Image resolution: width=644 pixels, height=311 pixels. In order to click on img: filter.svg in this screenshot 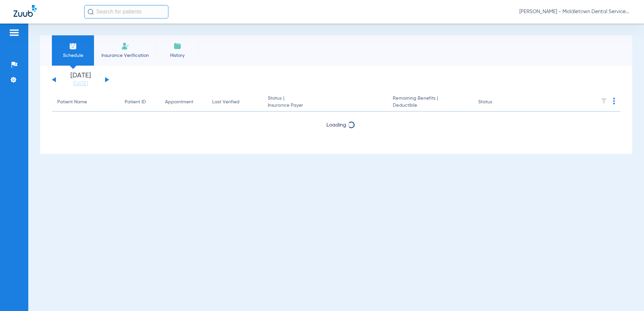, I will do `click(604, 101)`.